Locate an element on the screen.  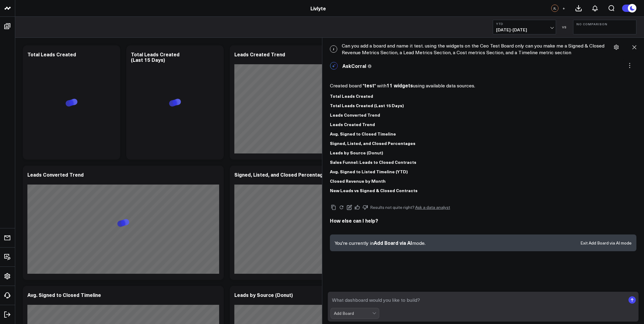
div: Leads Converted Trend is located at coordinates (55, 175).